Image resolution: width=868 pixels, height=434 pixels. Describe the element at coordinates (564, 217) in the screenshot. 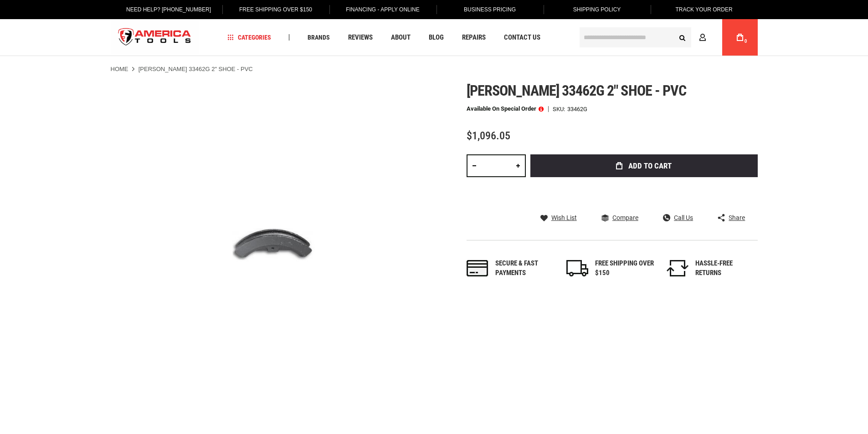

I see `span: Wish List` at that location.